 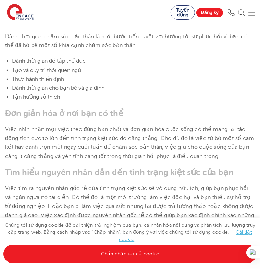 I want to click on font: Tận hưởng sở thích, so click(x=36, y=97).